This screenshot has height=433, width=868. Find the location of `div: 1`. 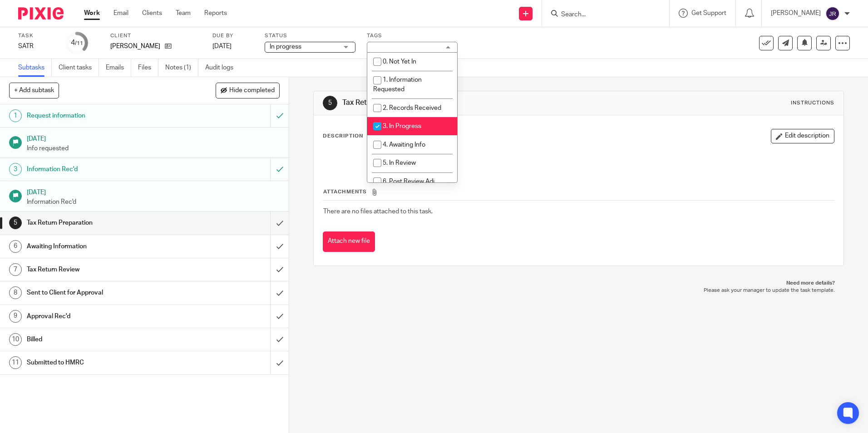

div: 1 is located at coordinates (16, 115).